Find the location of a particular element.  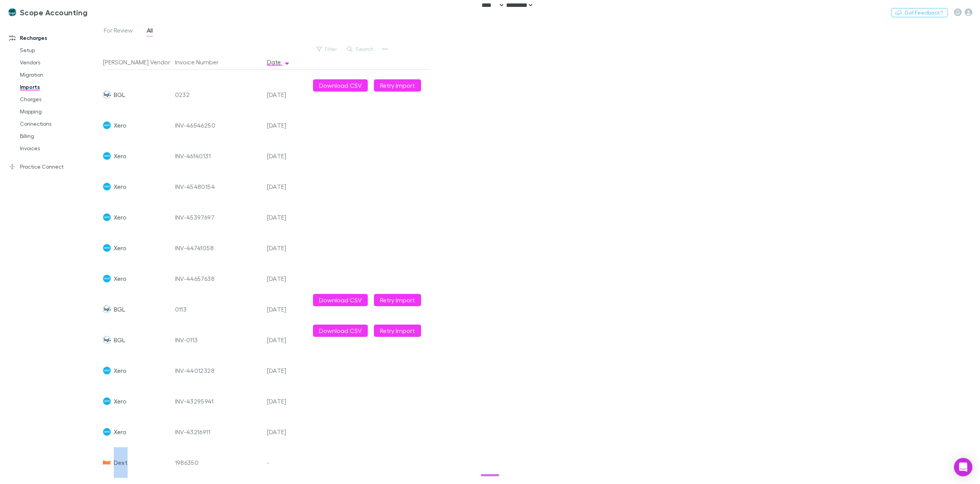

div: 0113 is located at coordinates (218, 309).